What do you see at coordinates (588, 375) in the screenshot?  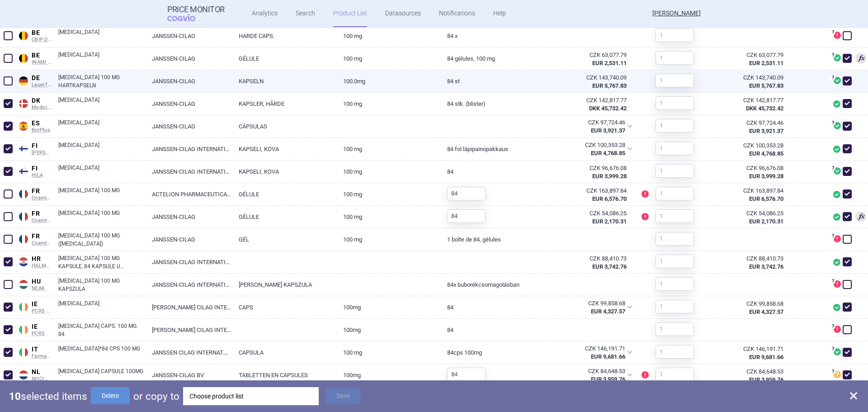 I see `abbr: SP-CAU-010 Nizozemsko hrazené LP` at bounding box center [588, 375].